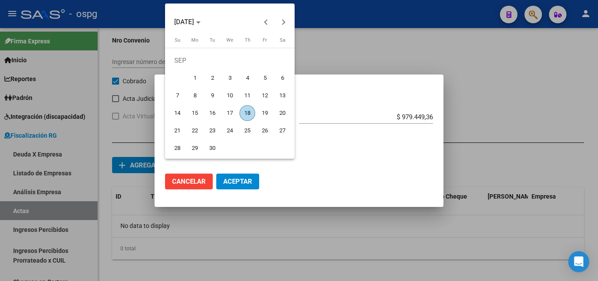 The width and height of the screenshot is (598, 281). Describe the element at coordinates (284, 22) in the screenshot. I see `button: Next month` at that location.